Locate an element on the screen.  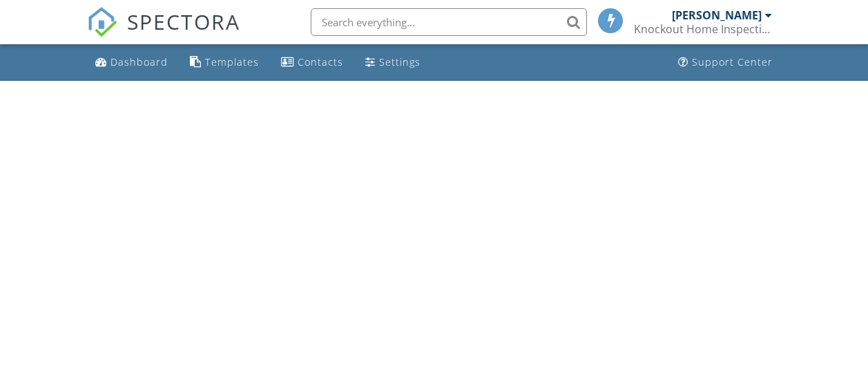
a: Support Center is located at coordinates (725, 62).